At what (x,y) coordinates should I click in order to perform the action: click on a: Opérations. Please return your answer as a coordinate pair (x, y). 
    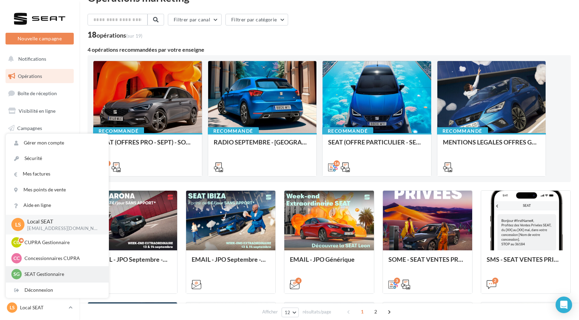
    Looking at the image, I should click on (40, 76).